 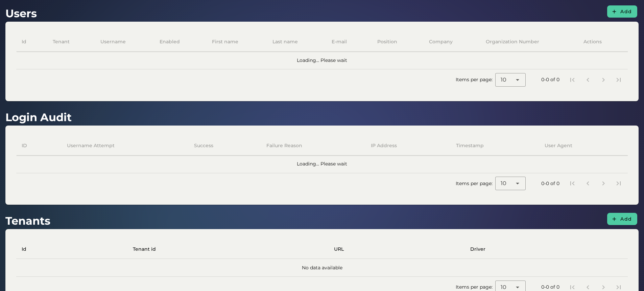 What do you see at coordinates (470, 145) in the screenshot?
I see `span: Timestamp` at bounding box center [470, 145].